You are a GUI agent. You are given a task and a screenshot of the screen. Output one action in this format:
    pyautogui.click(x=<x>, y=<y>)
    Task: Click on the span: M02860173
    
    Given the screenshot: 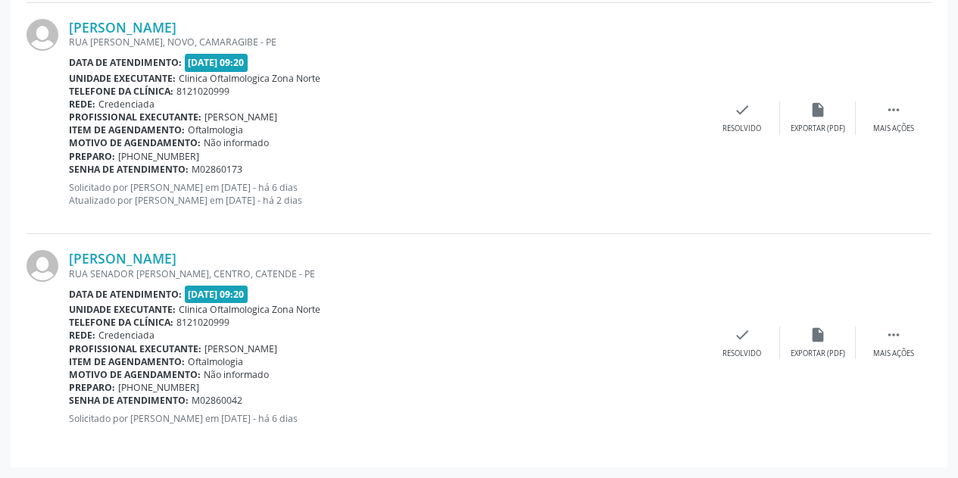 What is the action you would take?
    pyautogui.click(x=217, y=169)
    